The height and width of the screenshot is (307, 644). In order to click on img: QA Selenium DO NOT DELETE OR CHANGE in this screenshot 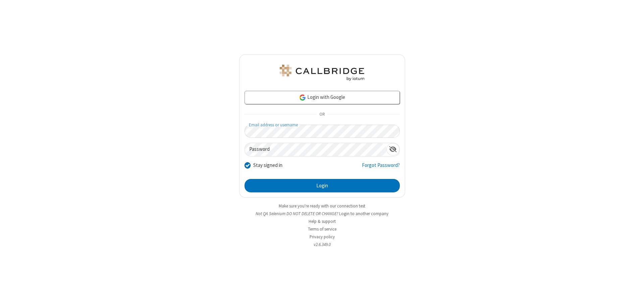, I will do `click(322, 73)`.